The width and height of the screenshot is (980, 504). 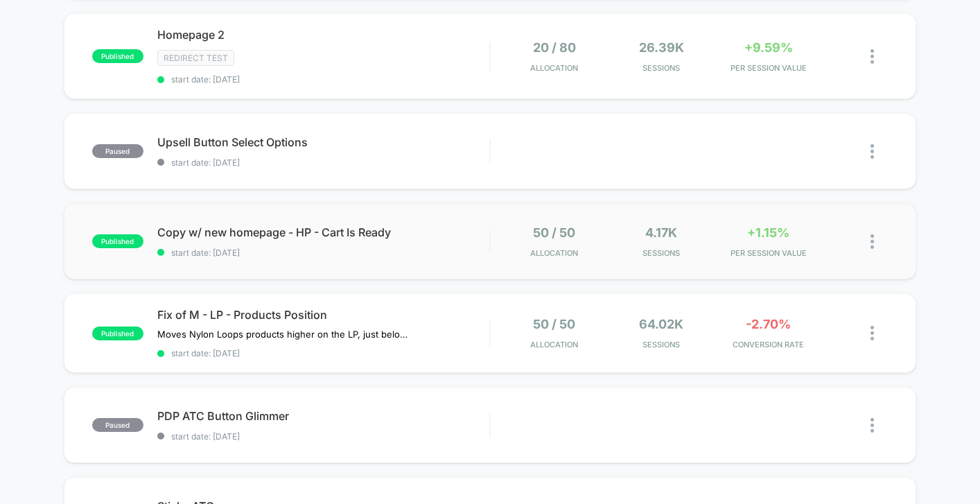 What do you see at coordinates (323, 143) in the screenshot?
I see `span: Upsell Button Select Options` at bounding box center [323, 143].